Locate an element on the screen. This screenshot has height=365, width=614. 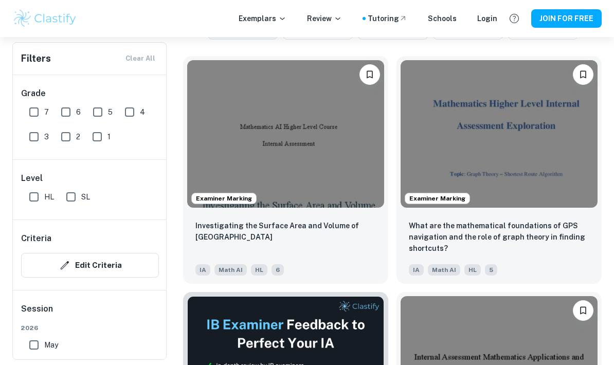
h6: Filters is located at coordinates (36, 59).